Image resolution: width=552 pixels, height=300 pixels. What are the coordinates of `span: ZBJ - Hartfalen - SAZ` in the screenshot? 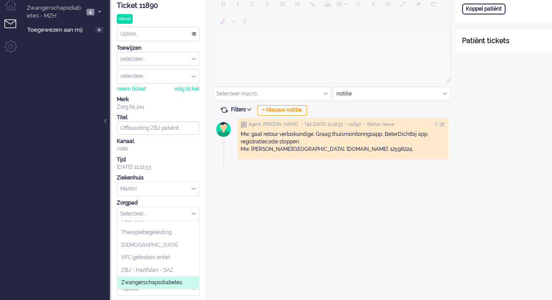 It's located at (147, 270).